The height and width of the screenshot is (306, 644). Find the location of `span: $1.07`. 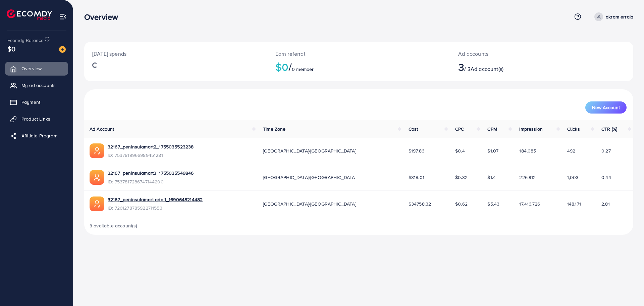

span: $1.07 is located at coordinates (493, 151).